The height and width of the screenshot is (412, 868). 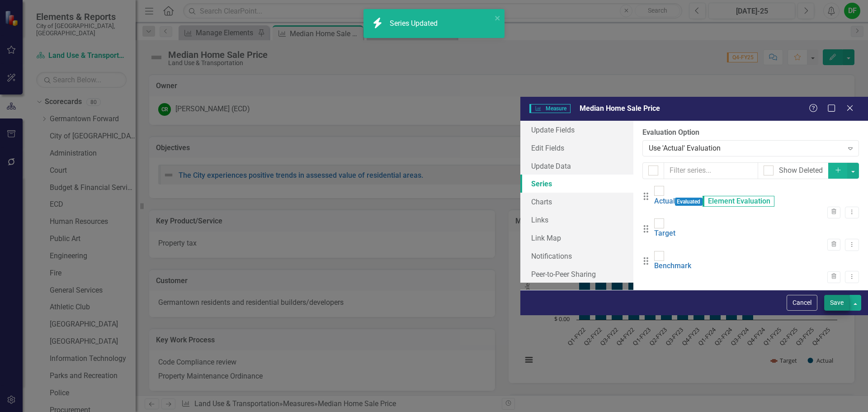 I want to click on a: Link Map, so click(x=577, y=238).